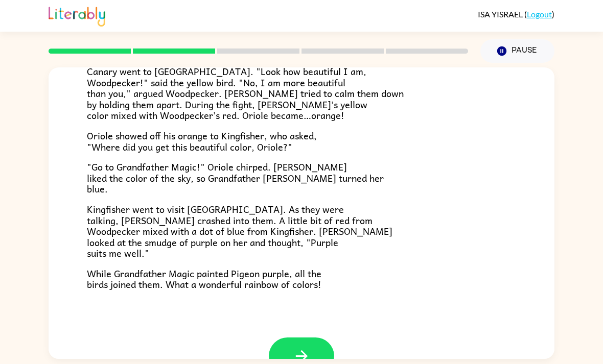  Describe the element at coordinates (77, 15) in the screenshot. I see `img: Literably` at that location.